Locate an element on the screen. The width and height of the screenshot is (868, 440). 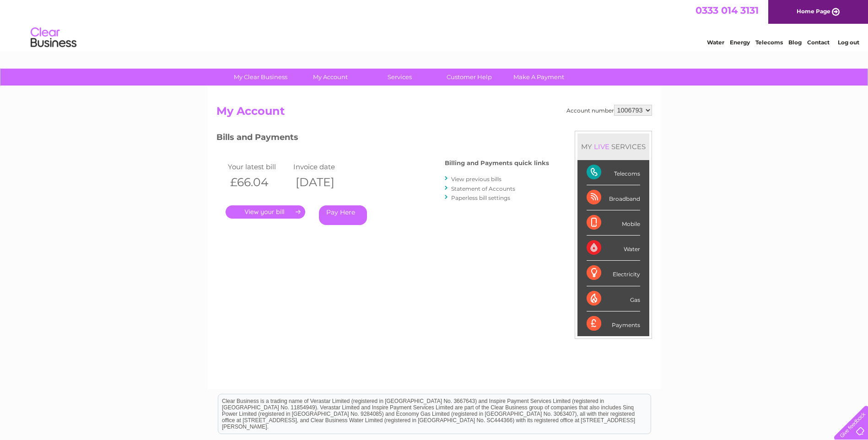
h3: Bills and Payments is located at coordinates (382, 139).